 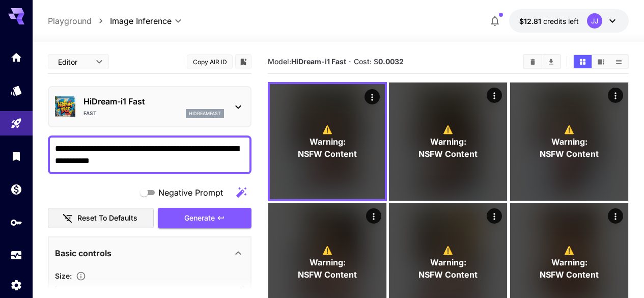 I want to click on div: API Keys, so click(x=16, y=222).